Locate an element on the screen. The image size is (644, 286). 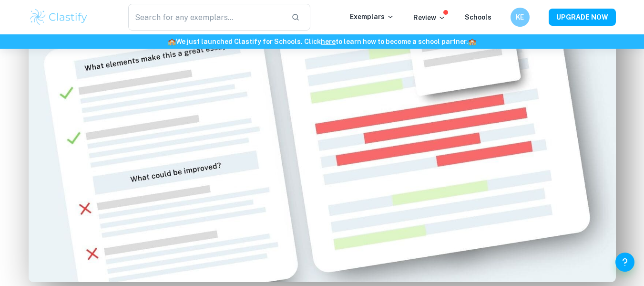
a: Schools is located at coordinates (478, 17).